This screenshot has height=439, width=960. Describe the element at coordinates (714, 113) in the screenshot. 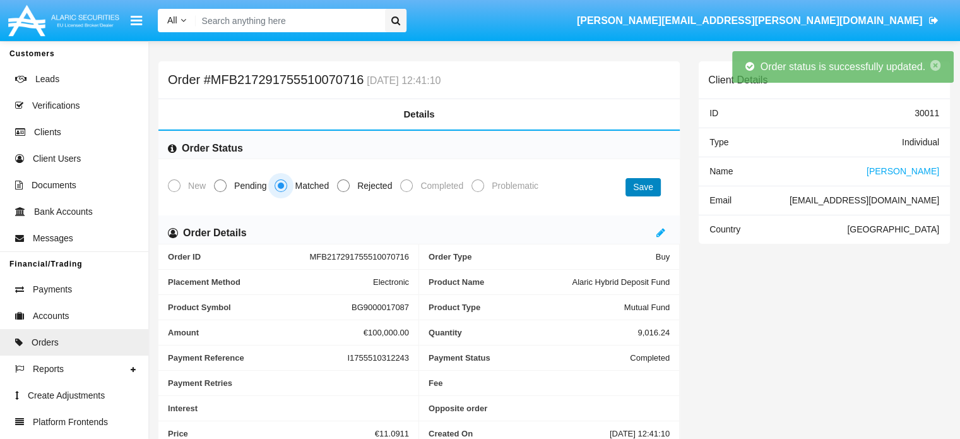

I see `span: ID` at that location.